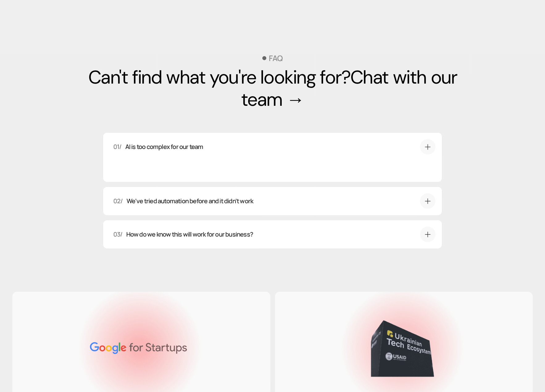  Describe the element at coordinates (351, 88) in the screenshot. I see `a: Chat with our team →` at that location.